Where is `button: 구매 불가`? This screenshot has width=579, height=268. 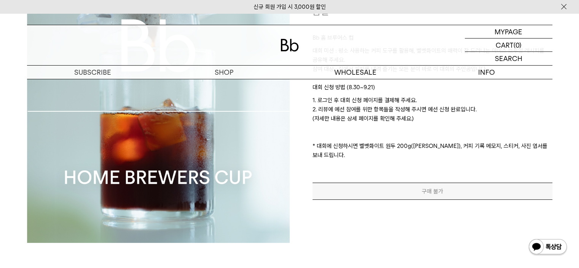 button: 구매 불가 is located at coordinates (433, 191).